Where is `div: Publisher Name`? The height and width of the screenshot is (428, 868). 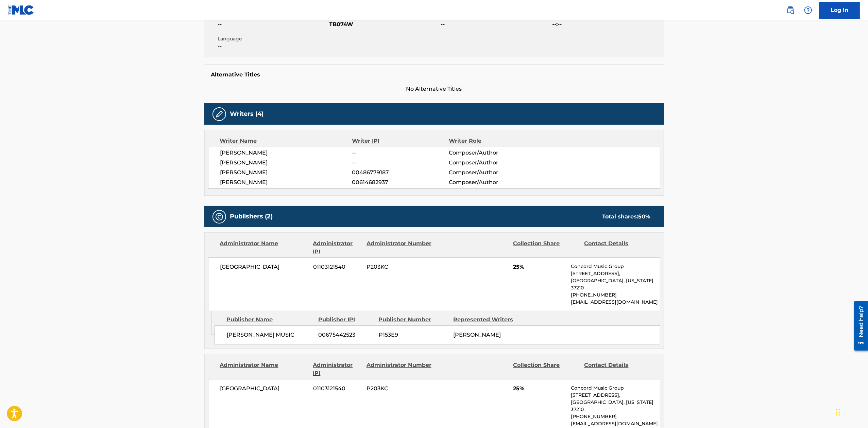
div: Publisher Name is located at coordinates (269, 319).